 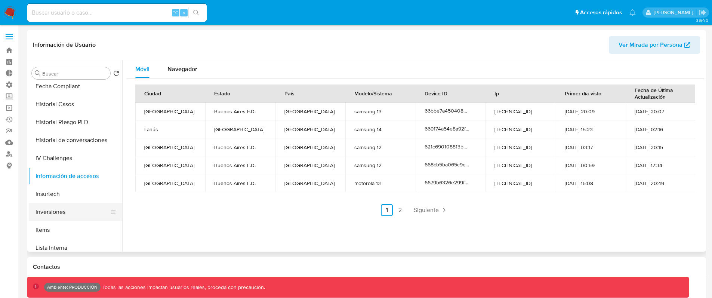 What do you see at coordinates (702, 12) in the screenshot?
I see `a: Salir` at bounding box center [702, 12].